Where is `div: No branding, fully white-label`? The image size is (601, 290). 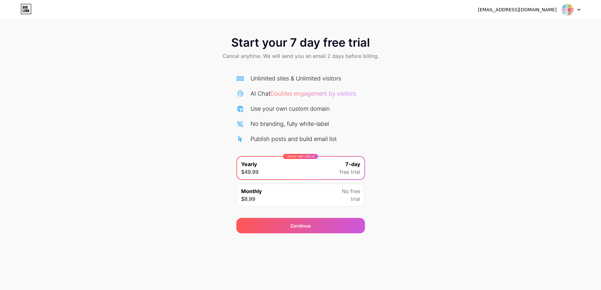
div: No branding, fully white-label is located at coordinates (290, 123).